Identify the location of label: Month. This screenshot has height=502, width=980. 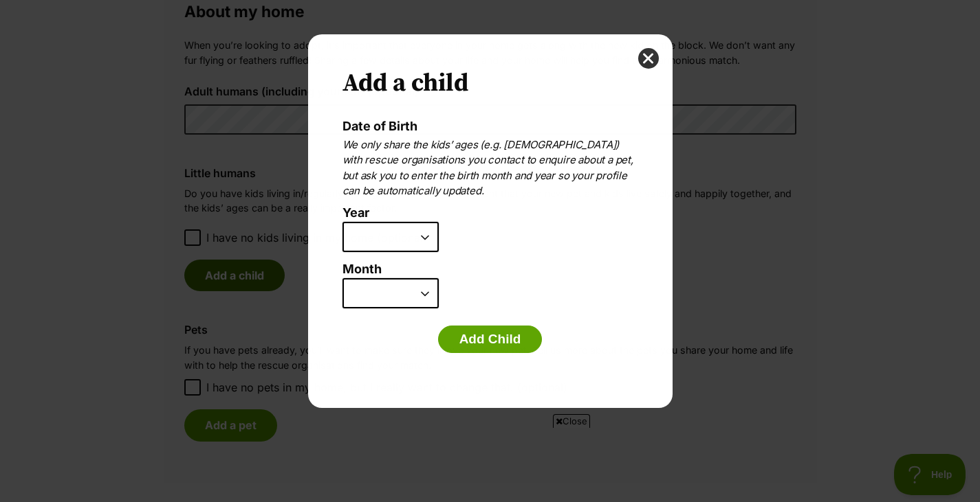
(490, 269).